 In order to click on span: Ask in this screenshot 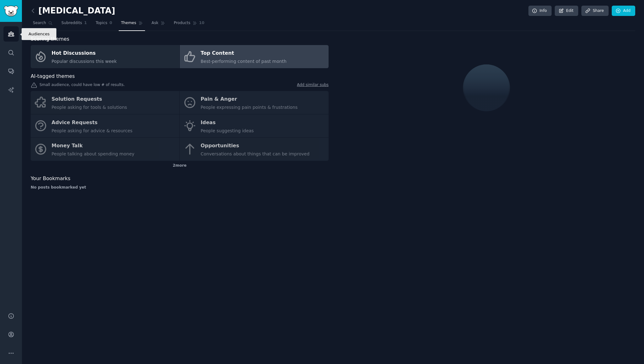, I will do `click(155, 23)`.